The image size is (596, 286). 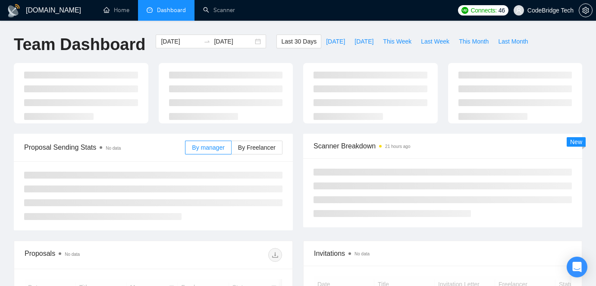 I want to click on h1: Team Dashboard, so click(x=79, y=44).